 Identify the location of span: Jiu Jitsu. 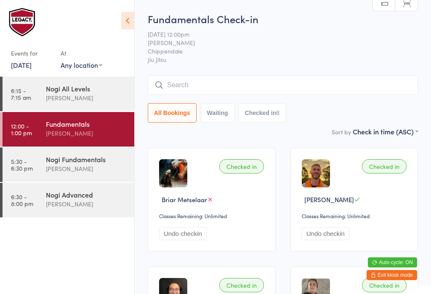
(283, 59).